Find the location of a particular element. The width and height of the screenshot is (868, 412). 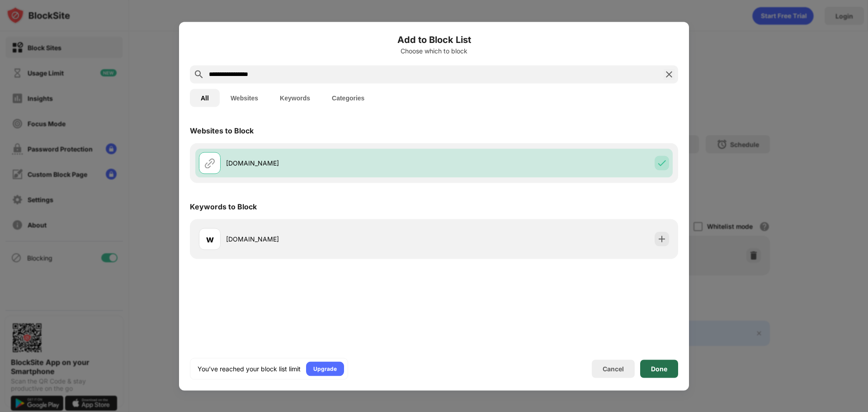

div: w is located at coordinates (210, 239).